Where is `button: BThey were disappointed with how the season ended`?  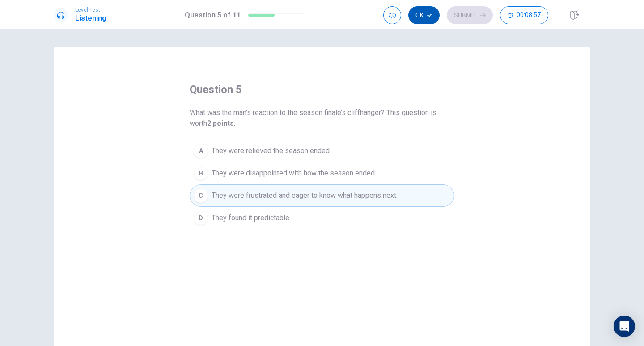 button: BThey were disappointed with how the season ended is located at coordinates (322, 173).